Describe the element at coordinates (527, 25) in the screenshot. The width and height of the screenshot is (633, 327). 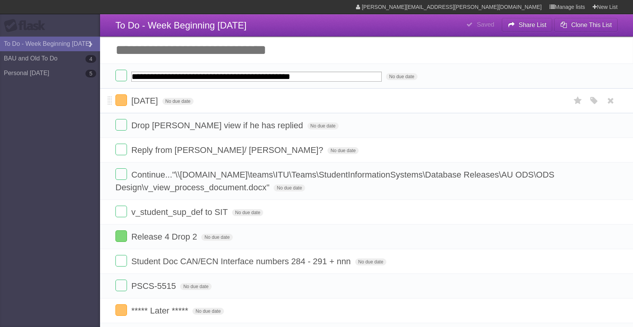
I see `button: Share List` at that location.